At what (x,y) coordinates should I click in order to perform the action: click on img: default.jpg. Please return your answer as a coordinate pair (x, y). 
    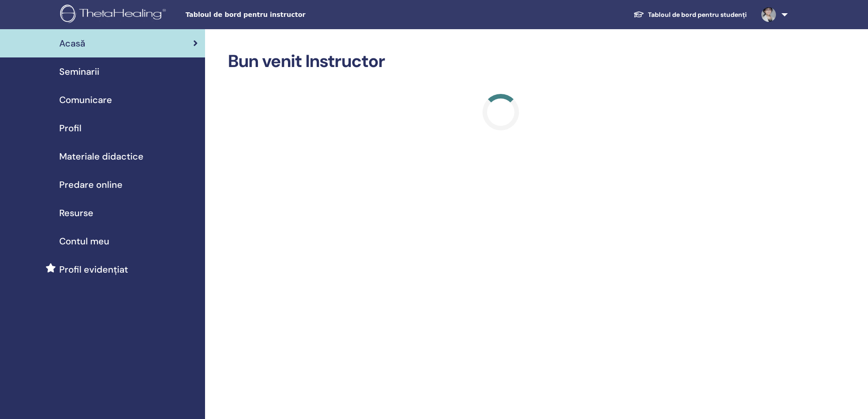
    Looking at the image, I should click on (769, 15).